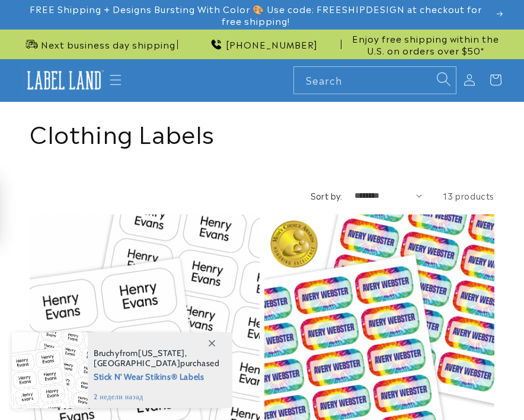 The width and height of the screenshot is (524, 420). I want to click on img: Label Land, so click(64, 81).